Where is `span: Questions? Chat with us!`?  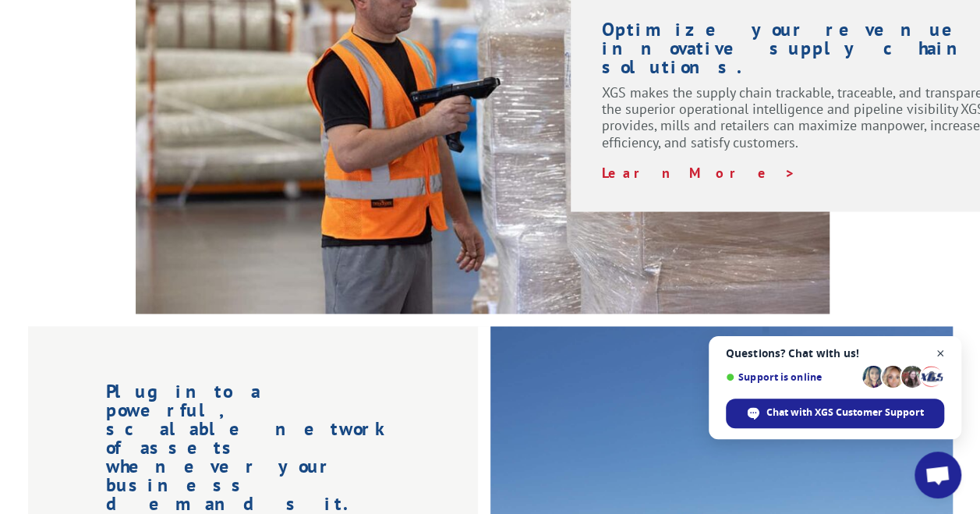 span: Questions? Chat with us! is located at coordinates (836, 353).